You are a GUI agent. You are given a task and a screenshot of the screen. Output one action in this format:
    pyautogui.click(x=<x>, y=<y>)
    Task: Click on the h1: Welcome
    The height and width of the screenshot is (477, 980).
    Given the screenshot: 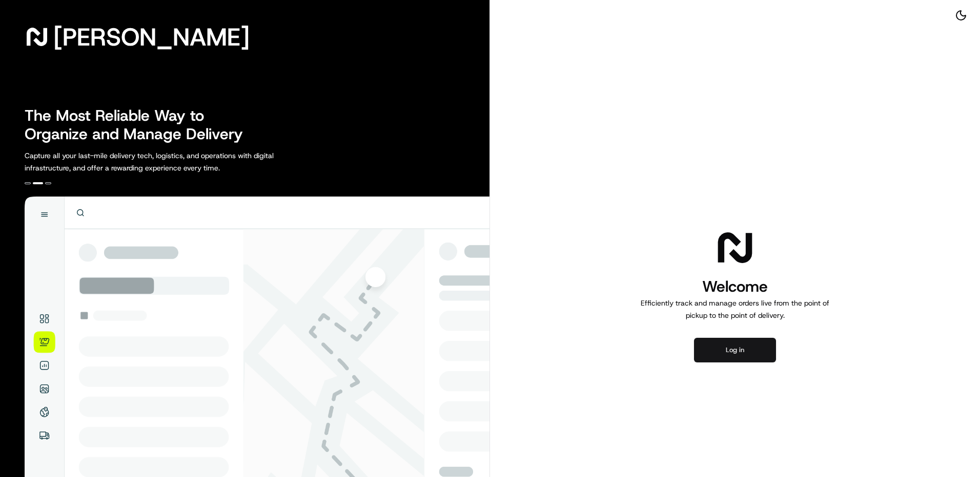 What is the action you would take?
    pyautogui.click(x=735, y=287)
    